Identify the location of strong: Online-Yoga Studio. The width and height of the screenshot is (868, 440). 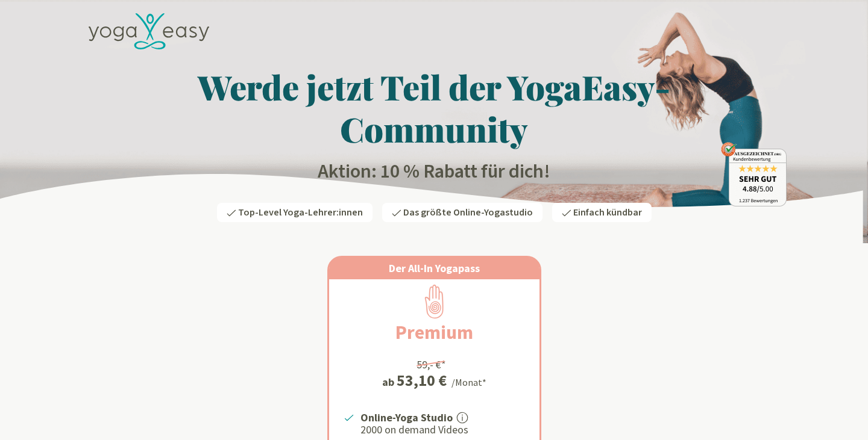
(406, 418).